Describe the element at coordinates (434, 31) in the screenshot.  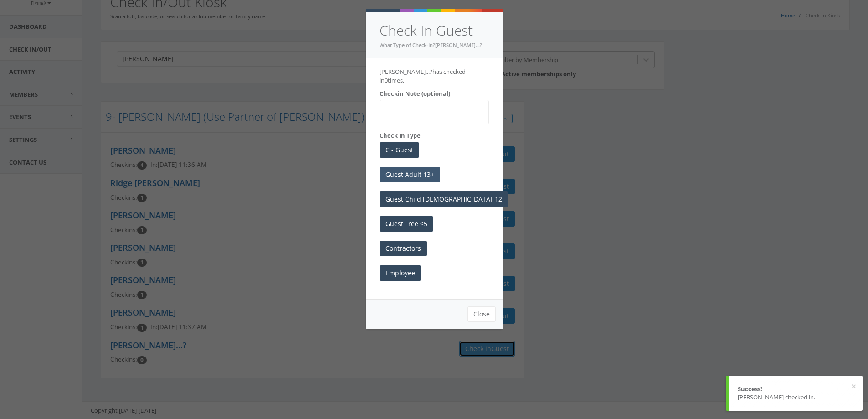
I see `h4: Check In Guest` at that location.